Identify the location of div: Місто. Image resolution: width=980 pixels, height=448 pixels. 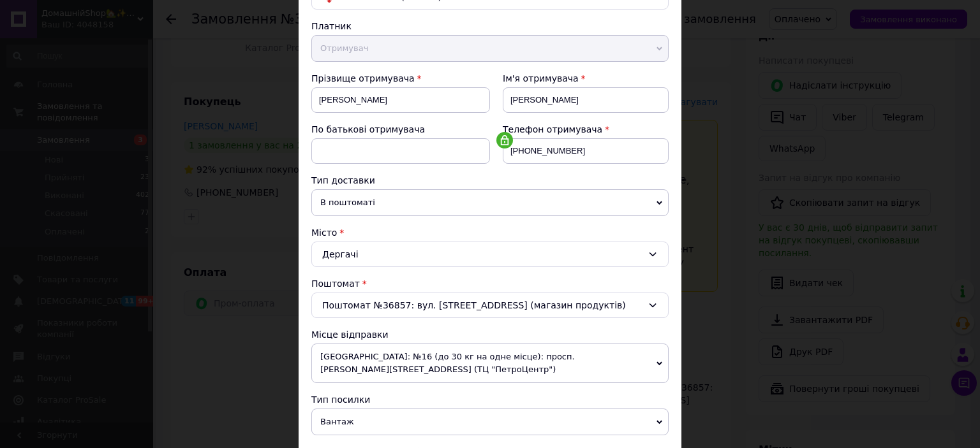
(490, 233).